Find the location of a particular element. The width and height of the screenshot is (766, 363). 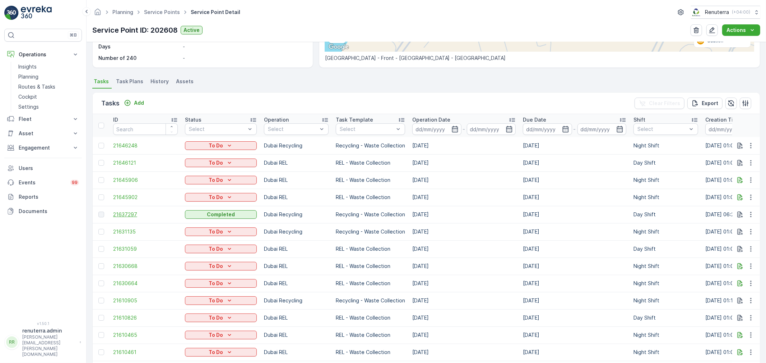

p: Operations is located at coordinates (43, 55).